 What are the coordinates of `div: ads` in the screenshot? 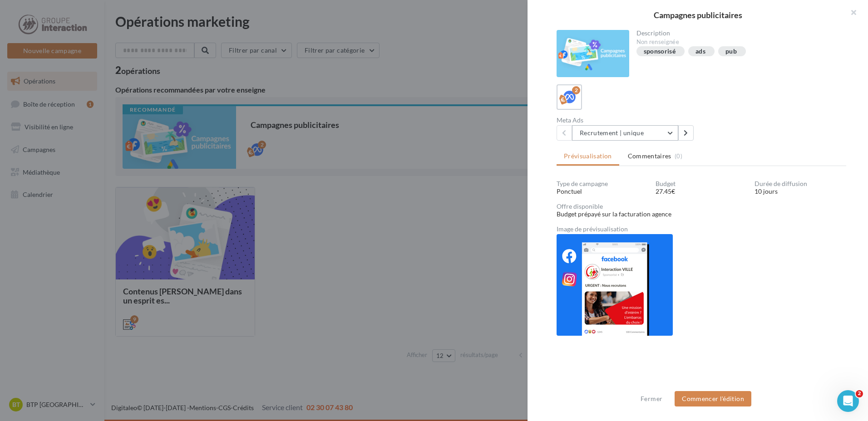 It's located at (701, 51).